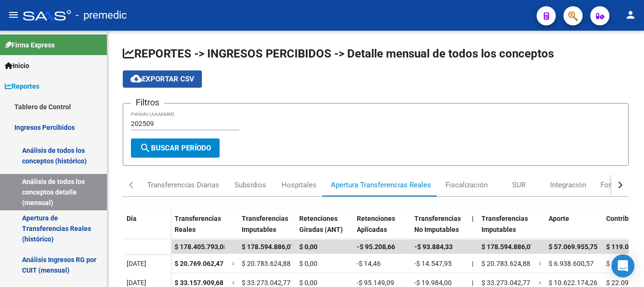 The image size is (644, 287). I want to click on span: -$ 95.208,66, so click(376, 247).